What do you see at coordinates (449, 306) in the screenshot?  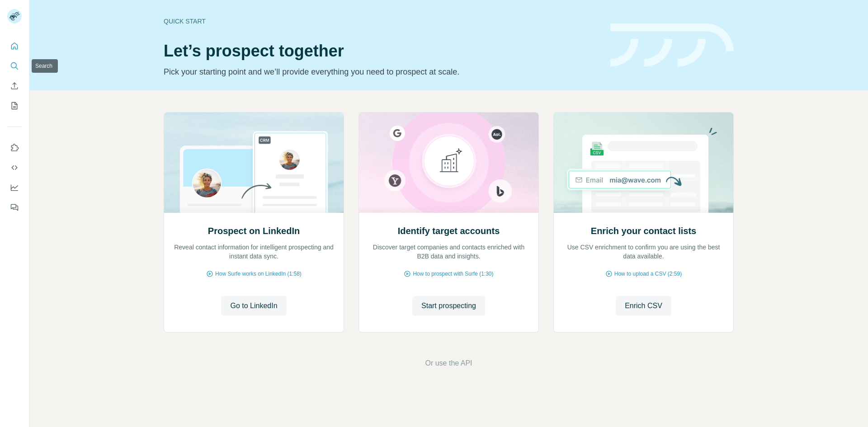 I see `button: Start prospecting` at bounding box center [449, 306].